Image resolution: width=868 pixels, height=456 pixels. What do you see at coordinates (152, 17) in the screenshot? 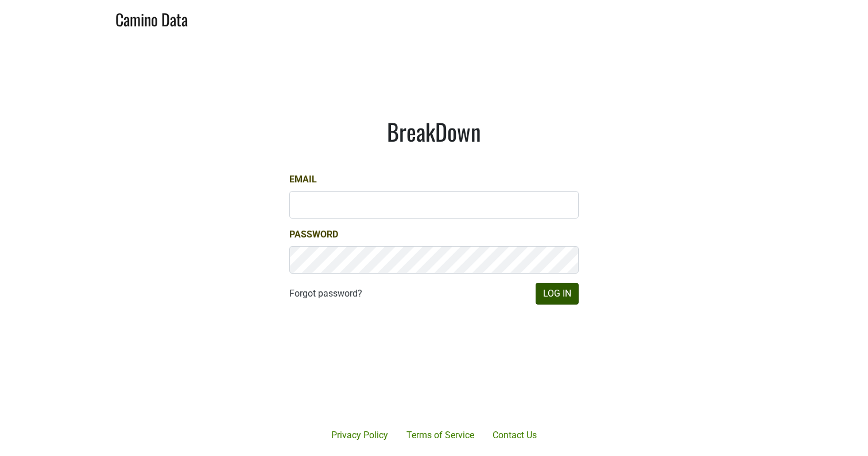
I see `a: Camino Data` at bounding box center [152, 17].